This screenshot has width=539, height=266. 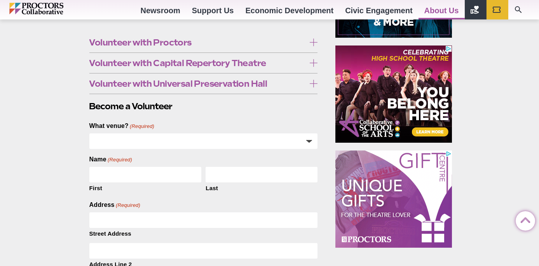 I want to click on span: Volunteer with Proctors, so click(x=197, y=42).